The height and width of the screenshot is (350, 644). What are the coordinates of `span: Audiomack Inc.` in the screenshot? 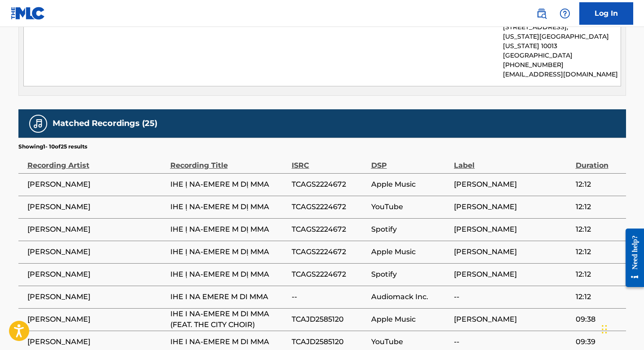 It's located at (410, 297).